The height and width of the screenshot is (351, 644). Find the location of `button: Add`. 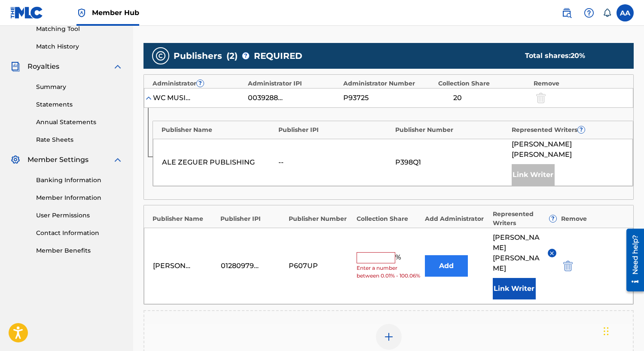

button: Add is located at coordinates (446, 266).